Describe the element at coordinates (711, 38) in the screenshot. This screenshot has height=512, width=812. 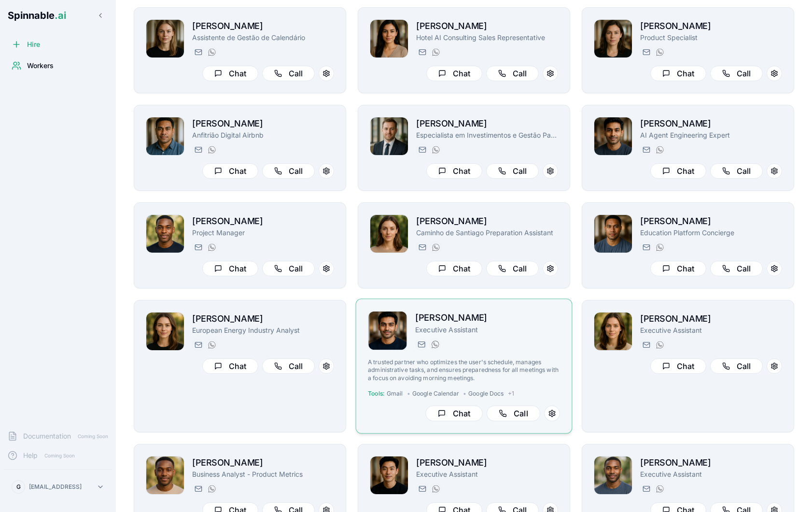
I see `p: Product Specialist` at that location.